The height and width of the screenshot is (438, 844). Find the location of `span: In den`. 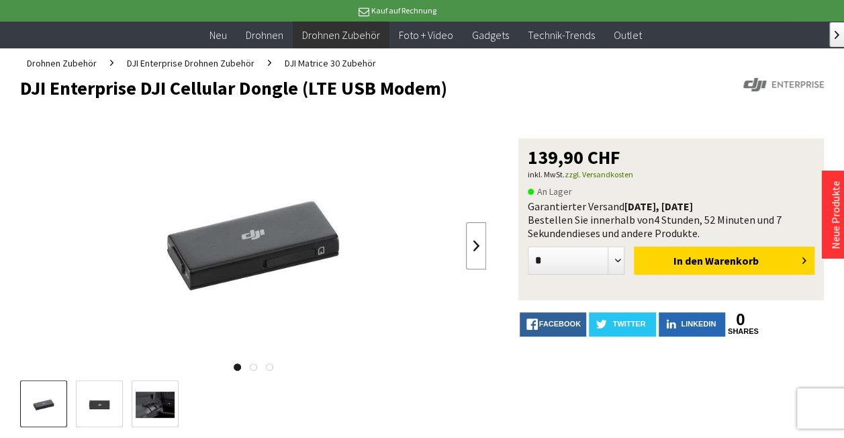

span: In den is located at coordinates (689, 261).